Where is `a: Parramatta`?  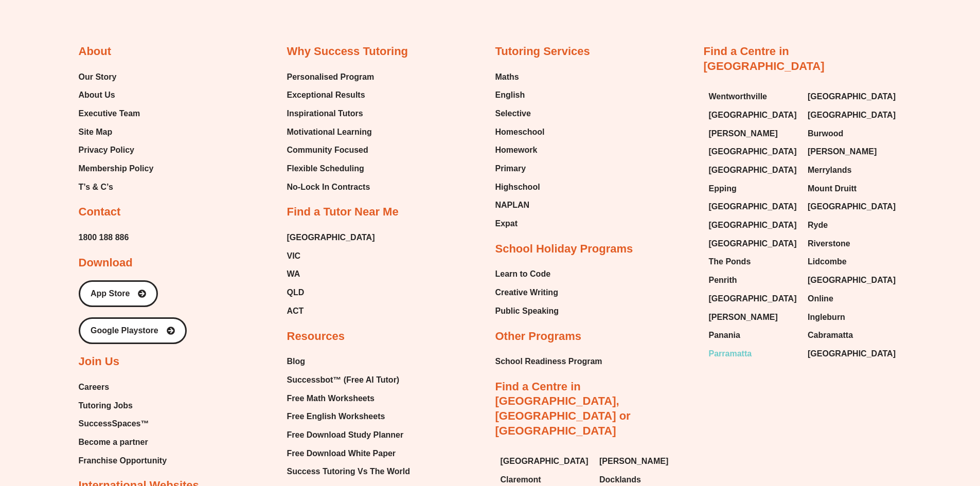
a: Parramatta is located at coordinates (753, 354).